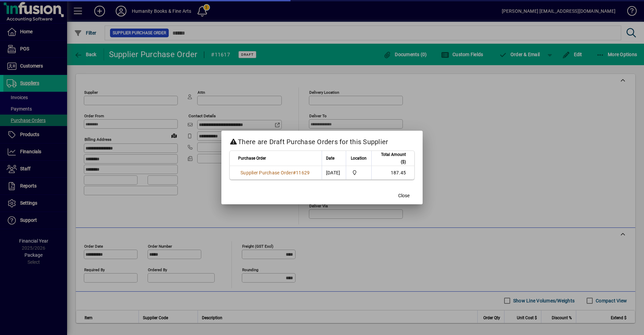  Describe the element at coordinates (275, 172) in the screenshot. I see `a: Supplier Purchase Order#11629` at that location.